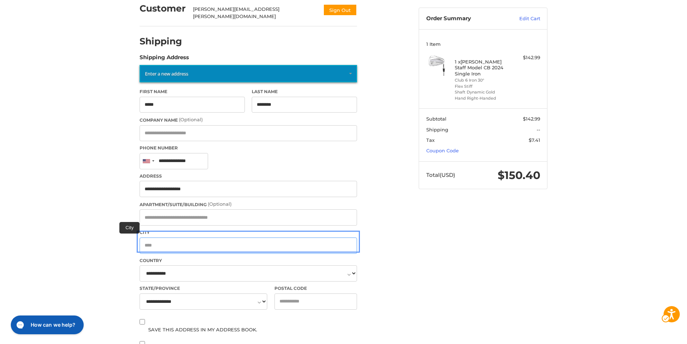 The height and width of the screenshot is (344, 687). What do you see at coordinates (482, 98) in the screenshot?
I see `li: Hand Right-Handed` at bounding box center [482, 98].